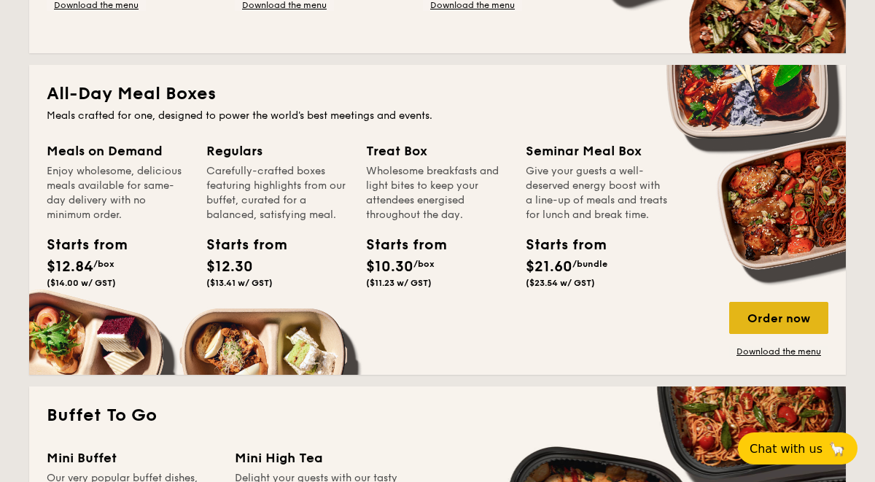 Image resolution: width=875 pixels, height=482 pixels. Describe the element at coordinates (590, 264) in the screenshot. I see `span: /bundle` at that location.